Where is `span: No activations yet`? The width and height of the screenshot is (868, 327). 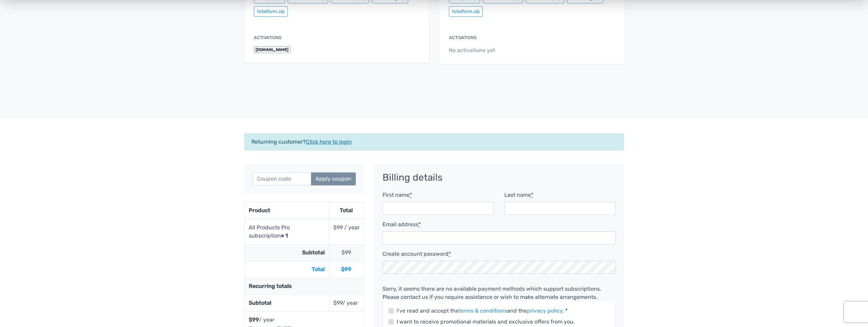
span: No activations yet is located at coordinates (532, 50).